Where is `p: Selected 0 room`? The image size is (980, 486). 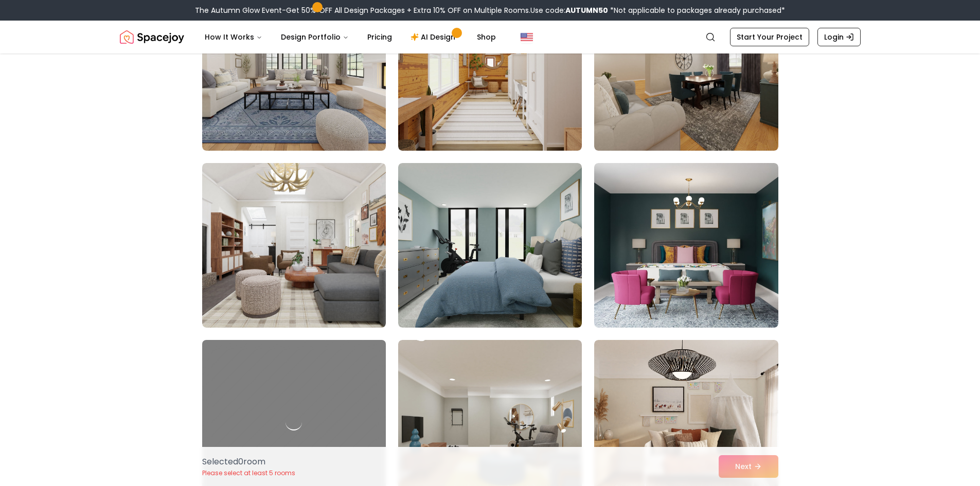
p: Selected 0 room is located at coordinates (248, 461).